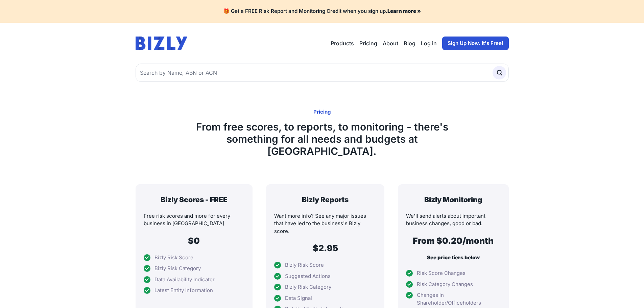  Describe the element at coordinates (194, 241) in the screenshot. I see `h2: $0` at that location.